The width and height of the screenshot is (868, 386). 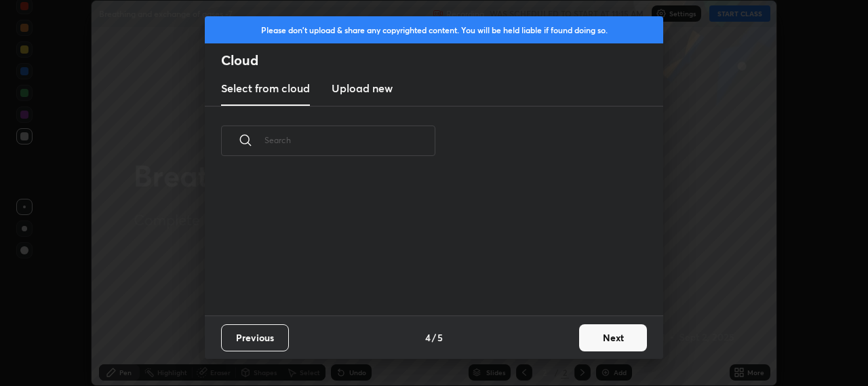 What do you see at coordinates (428, 337) in the screenshot?
I see `h4: 4` at bounding box center [428, 337].